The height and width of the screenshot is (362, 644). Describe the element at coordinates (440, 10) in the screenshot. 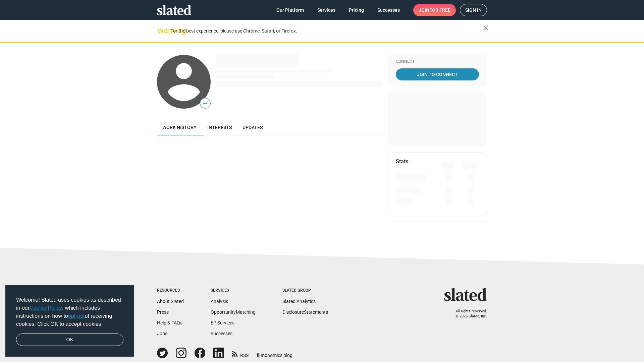

I see `span: for free` at that location.